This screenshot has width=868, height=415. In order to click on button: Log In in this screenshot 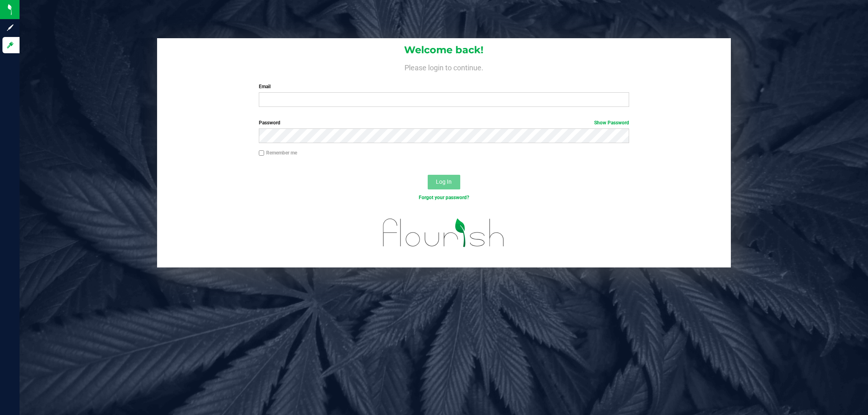, I will do `click(444, 182)`.